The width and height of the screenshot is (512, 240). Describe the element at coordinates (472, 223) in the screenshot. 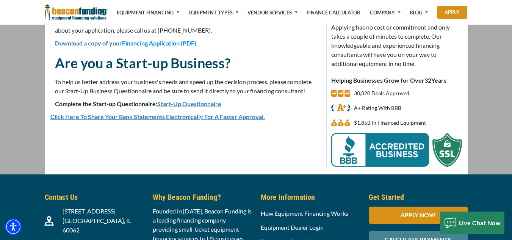

I see `button: Live Chat Now` at that location.